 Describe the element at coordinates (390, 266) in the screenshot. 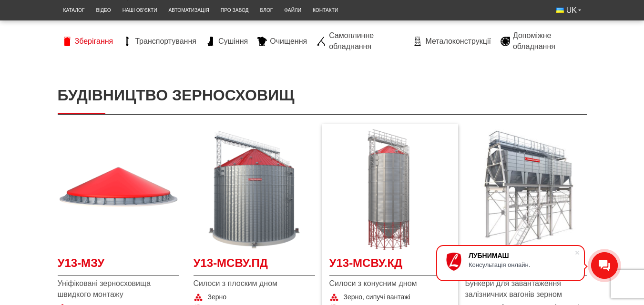

I see `a: У13-МСВУ.КД` at that location.